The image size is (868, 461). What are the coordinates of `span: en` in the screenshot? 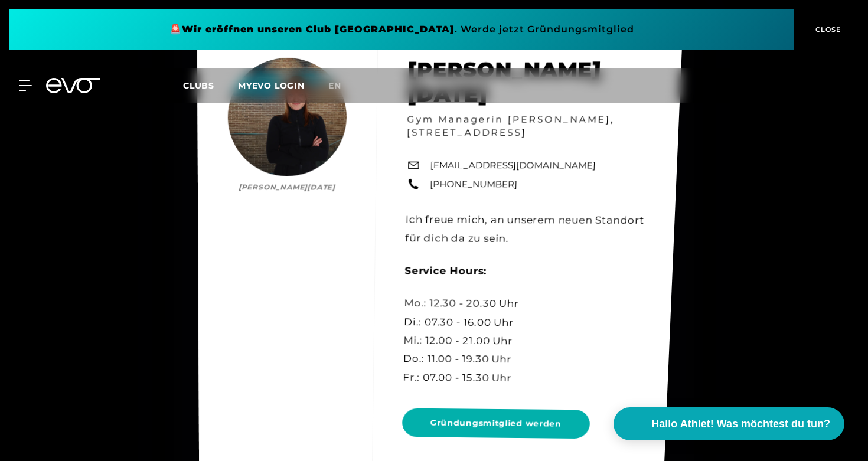 It's located at (335, 86).